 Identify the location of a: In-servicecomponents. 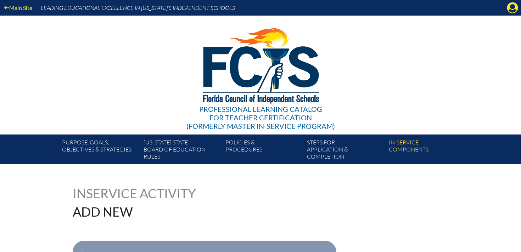
(427, 151).